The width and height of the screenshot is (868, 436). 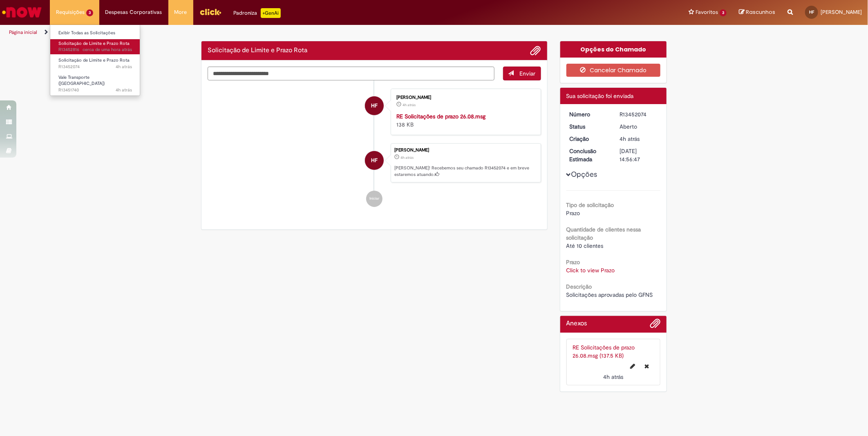 I want to click on span: Rascunhos, so click(x=761, y=12).